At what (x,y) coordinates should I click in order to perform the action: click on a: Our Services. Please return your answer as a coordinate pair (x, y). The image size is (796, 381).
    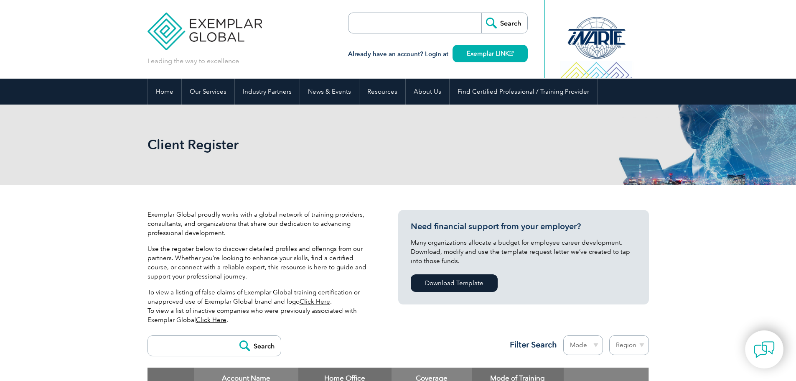
    Looking at the image, I should click on (208, 92).